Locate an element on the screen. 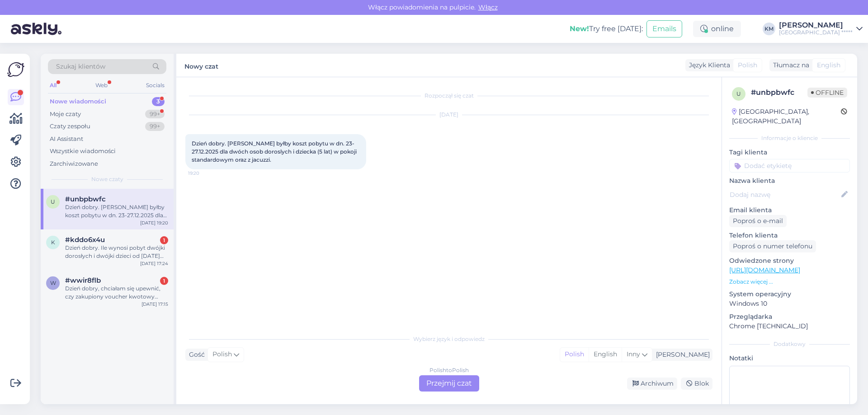 This screenshot has width=868, height=415. input: Dodaj nazwę is located at coordinates (784, 195).